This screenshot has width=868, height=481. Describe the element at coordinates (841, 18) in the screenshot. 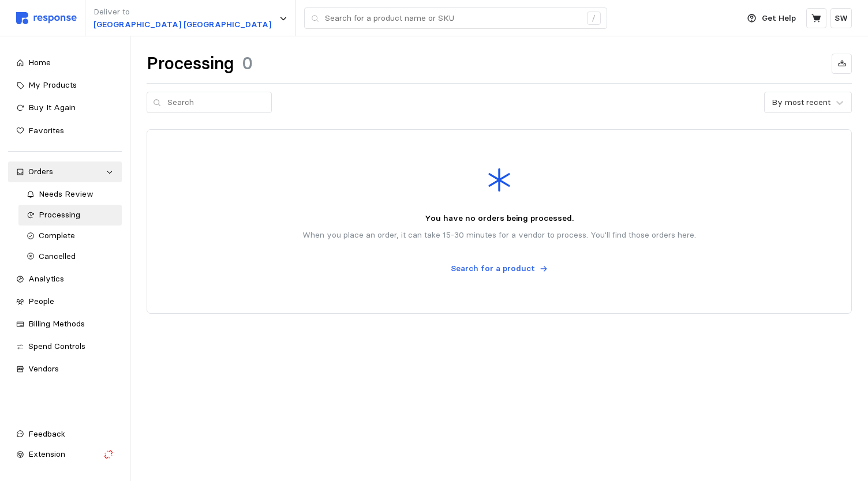

I see `button: SW` at that location.